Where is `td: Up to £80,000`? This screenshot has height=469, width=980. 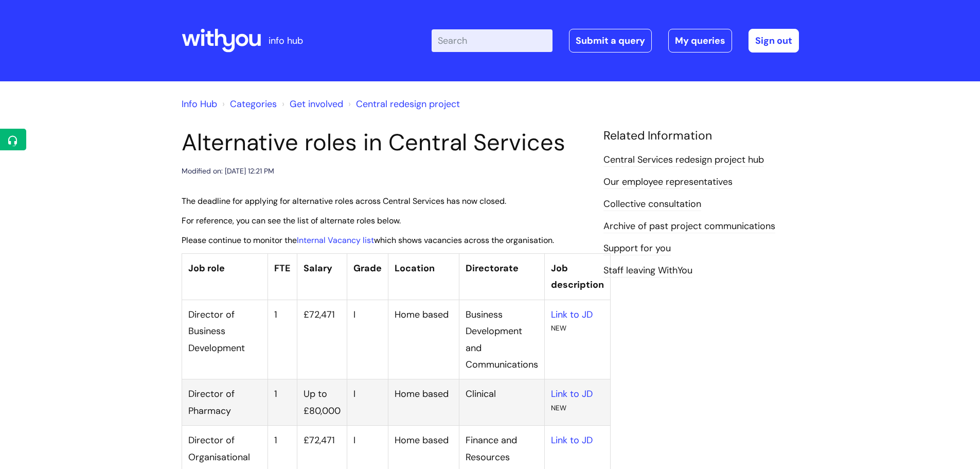
td: Up to £80,000 is located at coordinates (322, 402).